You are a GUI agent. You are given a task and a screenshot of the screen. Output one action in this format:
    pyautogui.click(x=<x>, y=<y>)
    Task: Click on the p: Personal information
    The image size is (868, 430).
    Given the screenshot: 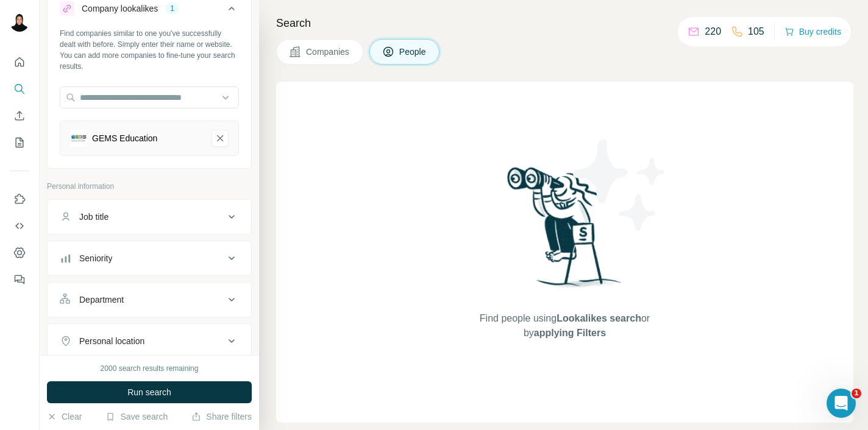 What is the action you would take?
    pyautogui.click(x=149, y=186)
    